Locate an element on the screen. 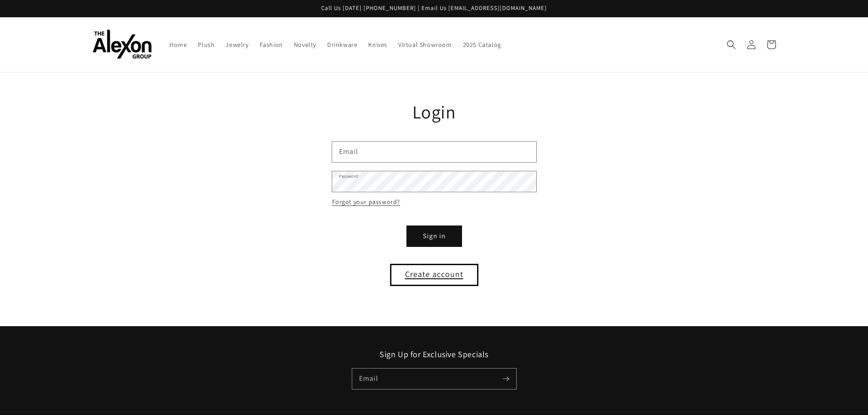  a: Jewelry is located at coordinates (237, 44).